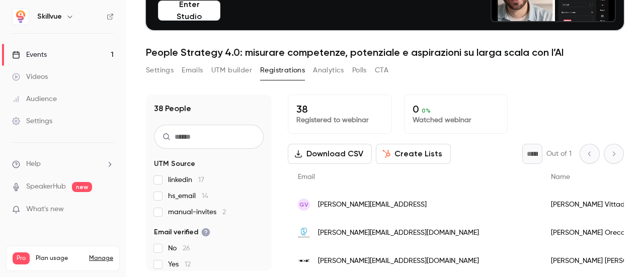 The image size is (644, 277). Describe the element at coordinates (65, 62) in the screenshot. I see `div: Dominio` at that location.